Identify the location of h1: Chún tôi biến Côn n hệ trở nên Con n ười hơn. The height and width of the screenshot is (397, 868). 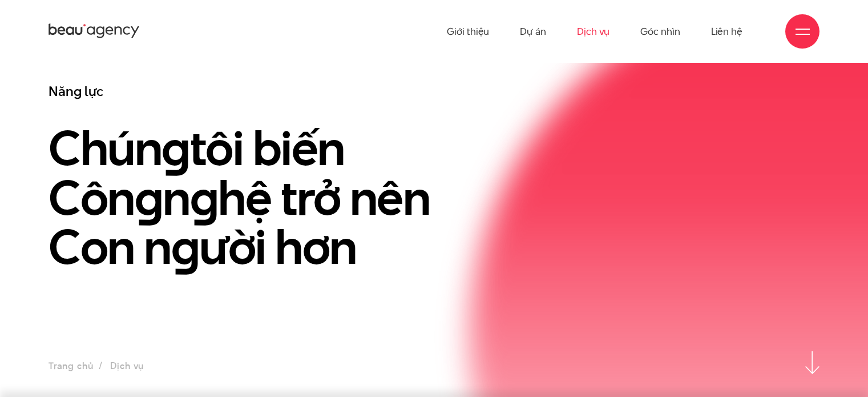
(270, 198).